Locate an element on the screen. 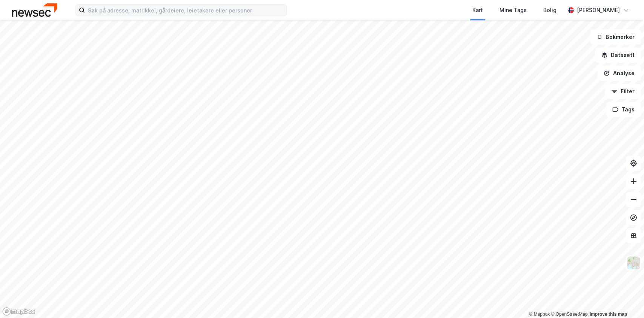 Image resolution: width=644 pixels, height=318 pixels. div: Bolig is located at coordinates (550, 10).